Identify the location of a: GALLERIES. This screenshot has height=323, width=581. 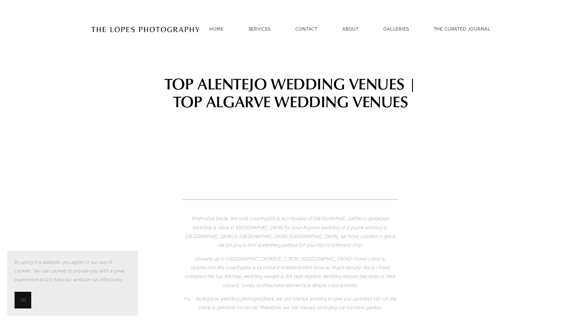
(396, 29).